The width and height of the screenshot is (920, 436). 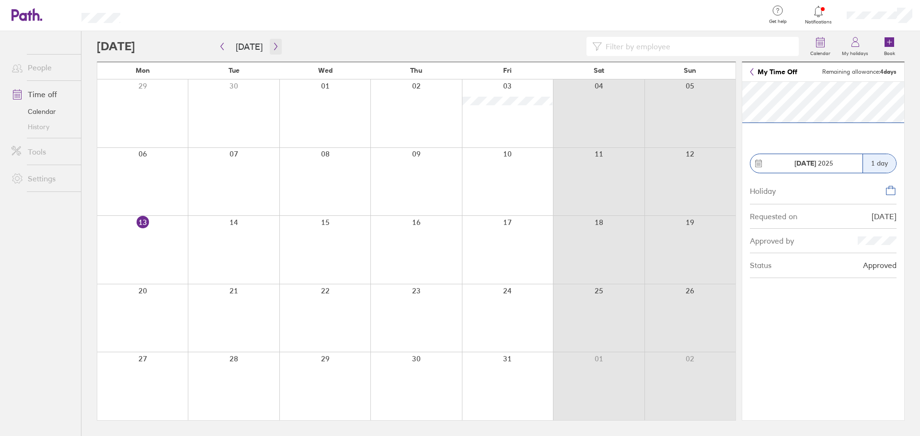 I want to click on label: My holidays, so click(x=854, y=52).